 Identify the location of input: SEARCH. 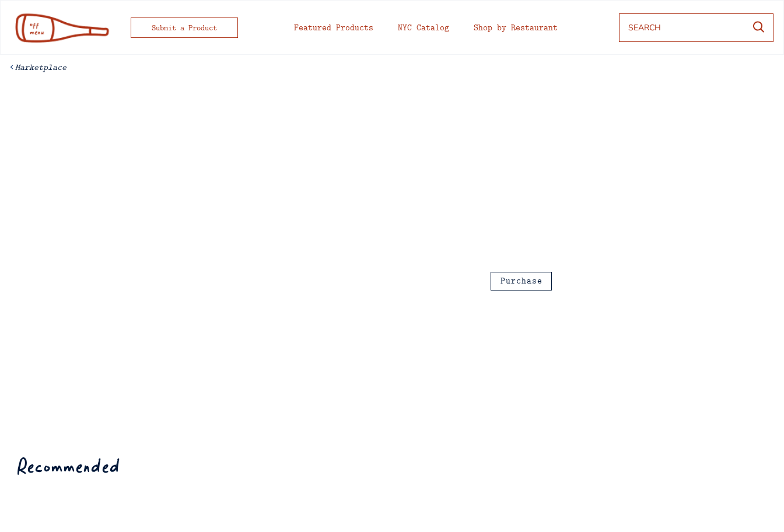
(685, 28).